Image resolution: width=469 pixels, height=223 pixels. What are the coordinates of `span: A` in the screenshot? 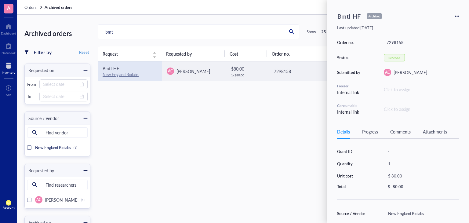 It's located at (9, 8).